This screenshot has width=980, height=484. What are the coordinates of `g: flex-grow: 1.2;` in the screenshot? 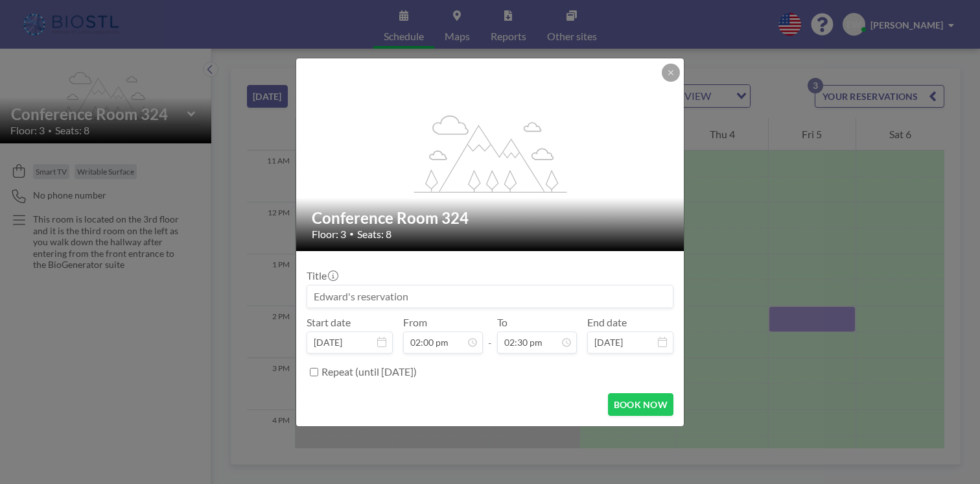 It's located at (490, 153).